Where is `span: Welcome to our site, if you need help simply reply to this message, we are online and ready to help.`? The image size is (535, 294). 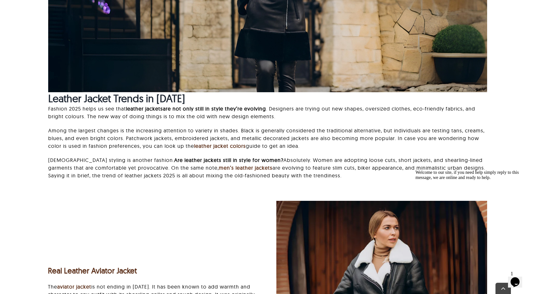 span: Welcome to our site, if you need help simply reply to this message, we are online and ready to help. is located at coordinates (54, 7).